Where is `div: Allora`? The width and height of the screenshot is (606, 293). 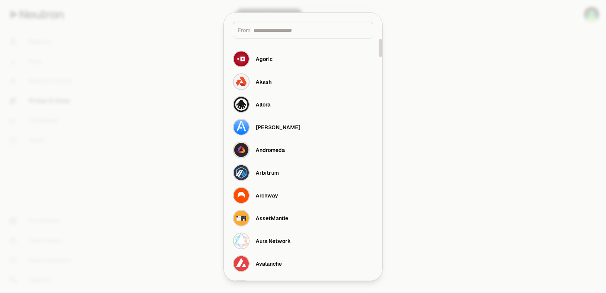
div: Allora is located at coordinates (263, 104).